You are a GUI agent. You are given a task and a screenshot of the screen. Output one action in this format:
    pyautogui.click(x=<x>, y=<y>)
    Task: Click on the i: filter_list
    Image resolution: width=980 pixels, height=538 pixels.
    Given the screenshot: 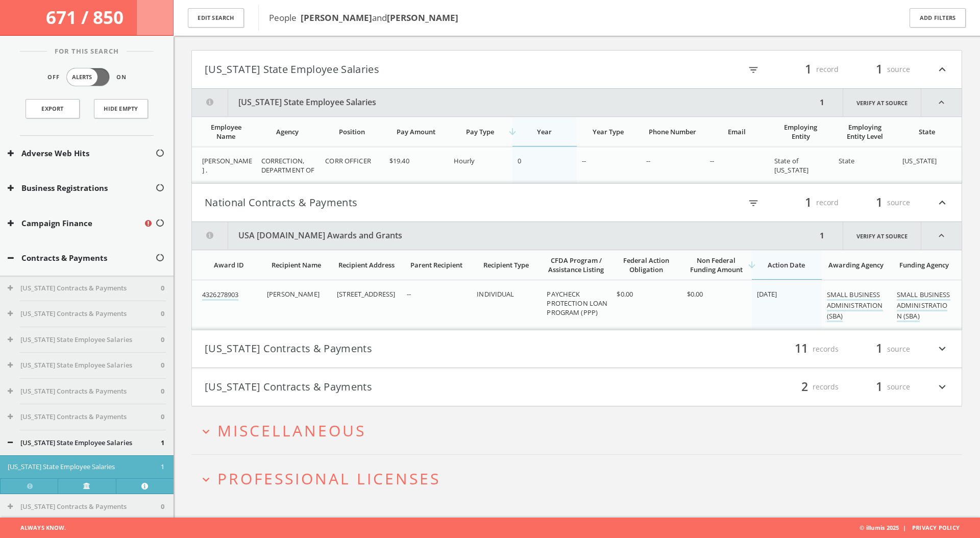 What is the action you would take?
    pyautogui.click(x=754, y=70)
    